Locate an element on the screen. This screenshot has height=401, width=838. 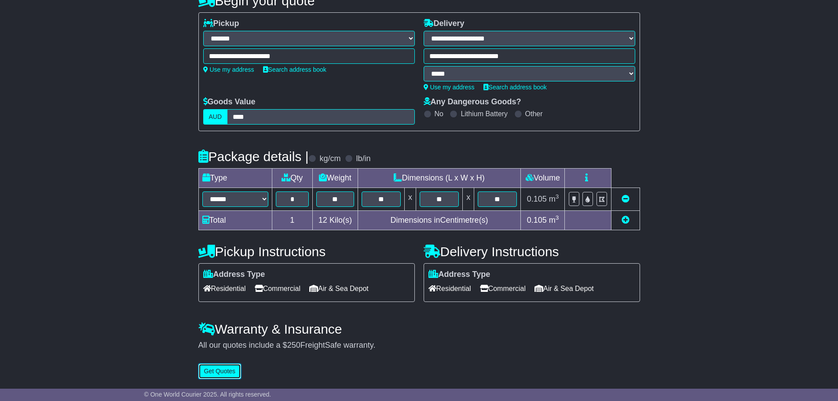
button: Get Quotes is located at coordinates (220, 371).